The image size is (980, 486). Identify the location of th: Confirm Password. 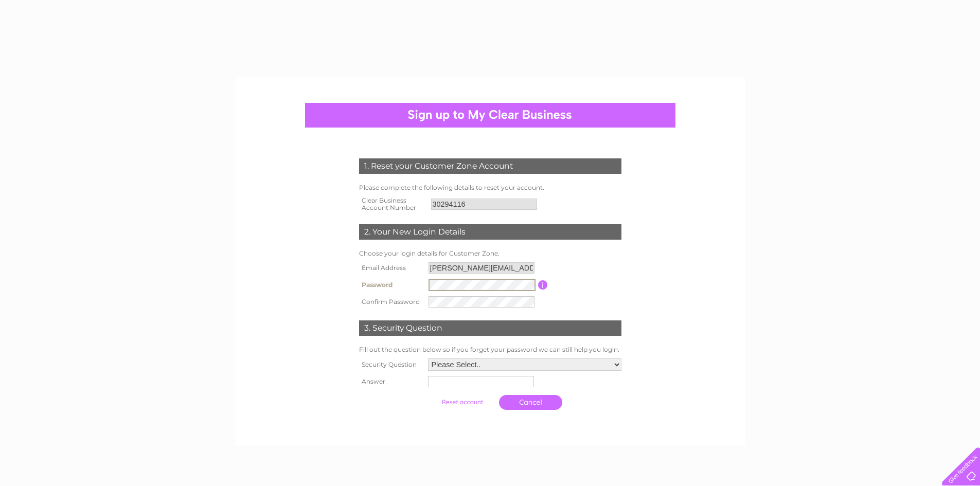
(391, 302).